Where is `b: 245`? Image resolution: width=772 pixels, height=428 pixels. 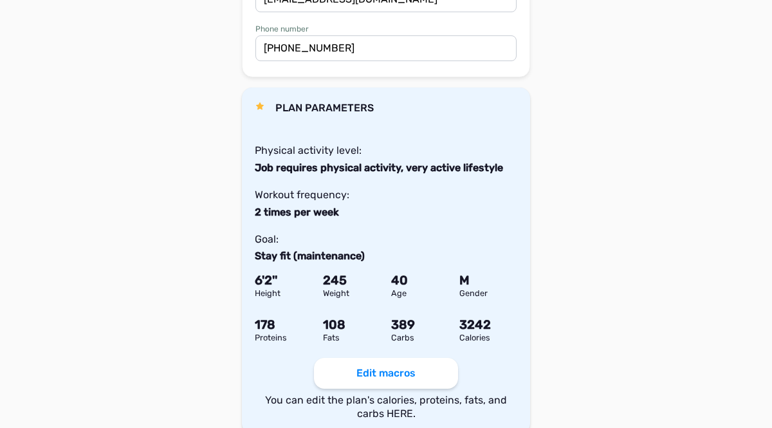 b: 245 is located at coordinates (335, 280).